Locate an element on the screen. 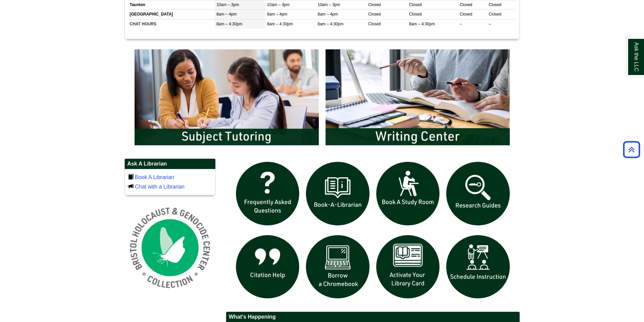  img: Borrow a chromebook icon links to the borrow a chromebook web page is located at coordinates (337, 267).